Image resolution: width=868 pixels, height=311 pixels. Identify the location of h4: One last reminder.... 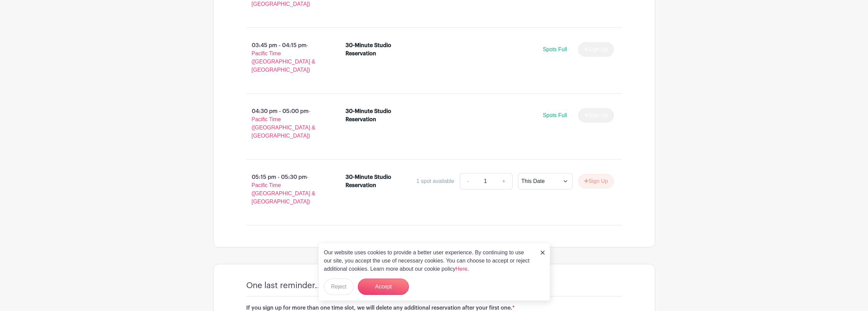
(284, 285).